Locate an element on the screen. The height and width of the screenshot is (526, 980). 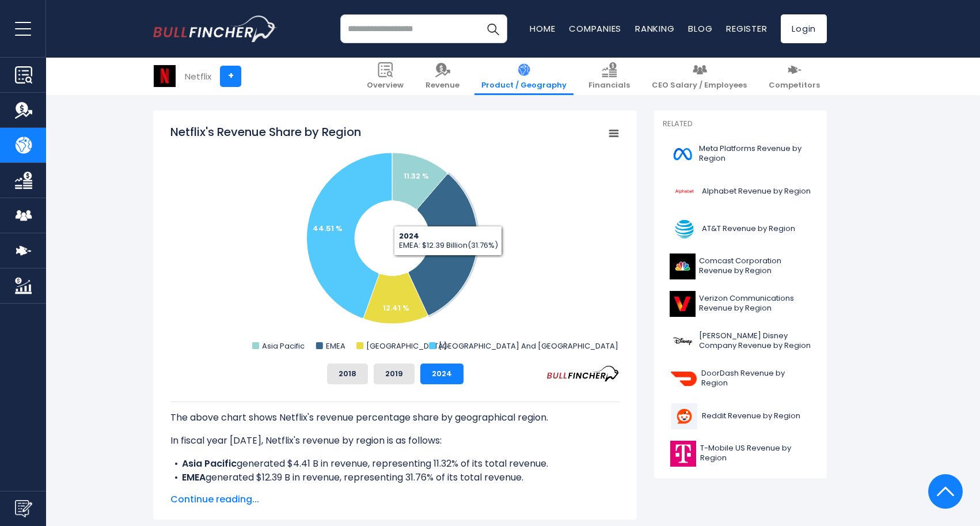
b: EMEA is located at coordinates (194, 477).